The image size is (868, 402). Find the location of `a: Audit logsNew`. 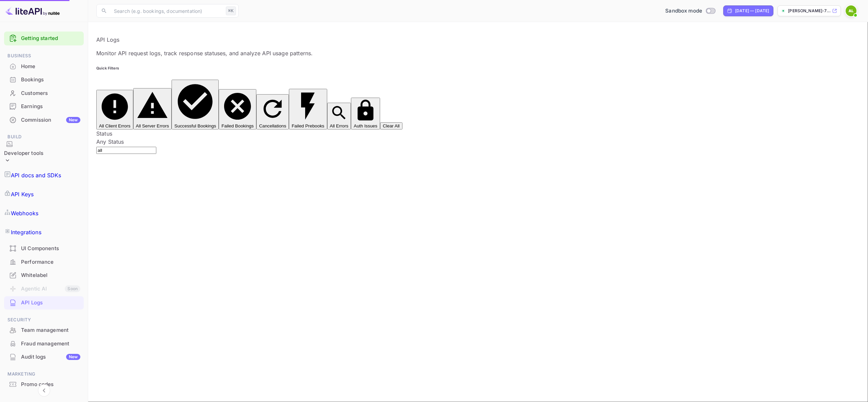

a: Audit logsNew is located at coordinates (44, 356).